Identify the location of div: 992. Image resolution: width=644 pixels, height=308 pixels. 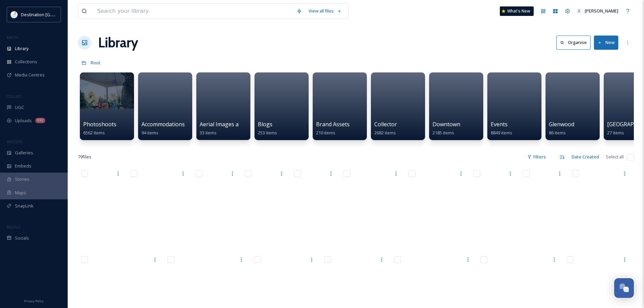
(40, 121).